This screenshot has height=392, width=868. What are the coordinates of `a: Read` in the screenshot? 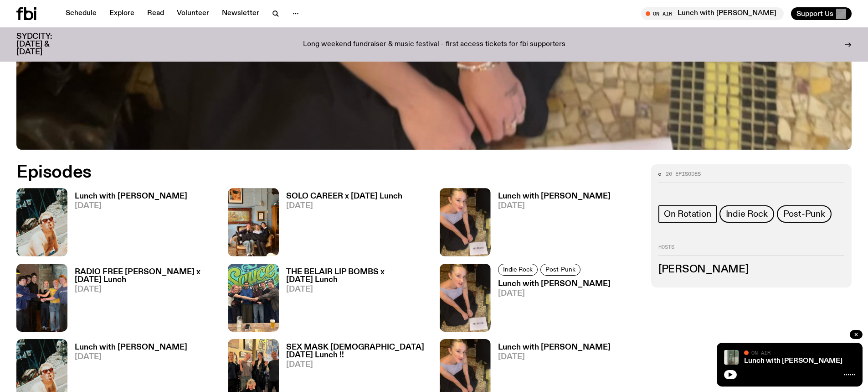 It's located at (156, 14).